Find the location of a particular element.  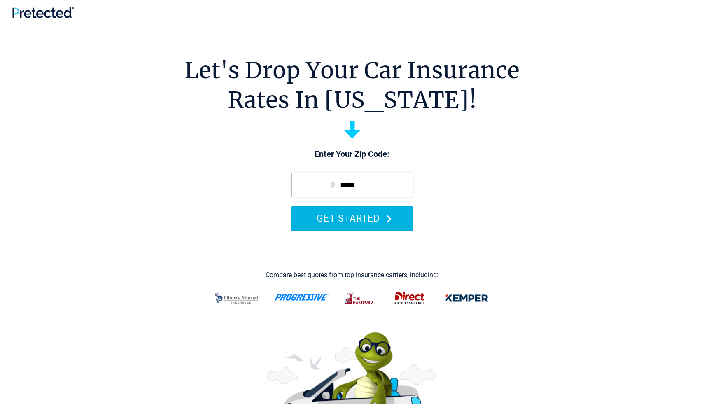

input: zip code is located at coordinates (352, 185).